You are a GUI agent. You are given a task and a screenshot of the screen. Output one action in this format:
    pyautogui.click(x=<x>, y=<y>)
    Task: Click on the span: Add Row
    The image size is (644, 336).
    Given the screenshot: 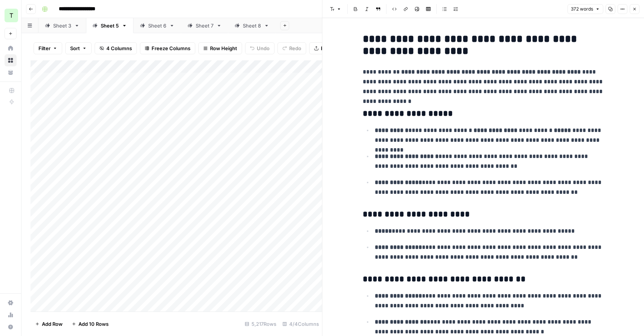 What is the action you would take?
    pyautogui.click(x=52, y=324)
    